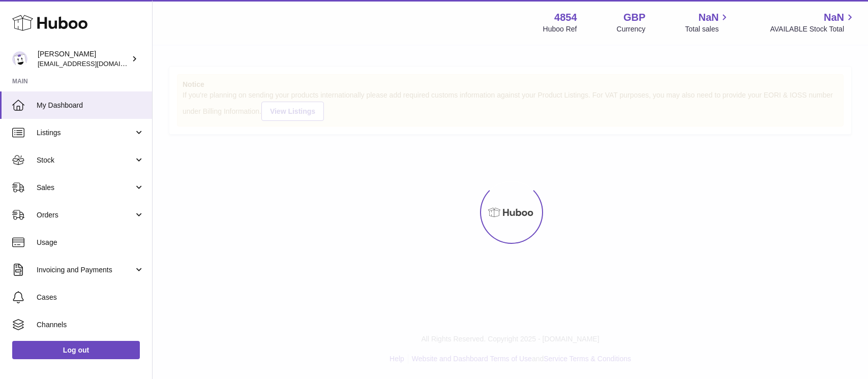 The height and width of the screenshot is (379, 868). I want to click on span: Listings, so click(85, 133).